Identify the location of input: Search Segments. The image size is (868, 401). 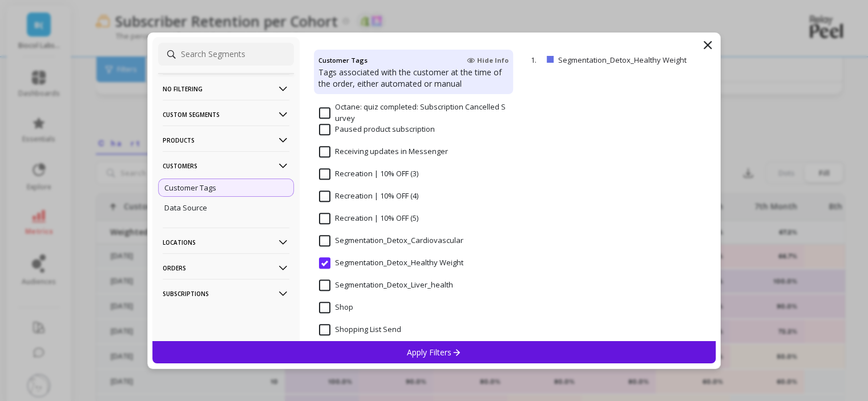
(226, 54).